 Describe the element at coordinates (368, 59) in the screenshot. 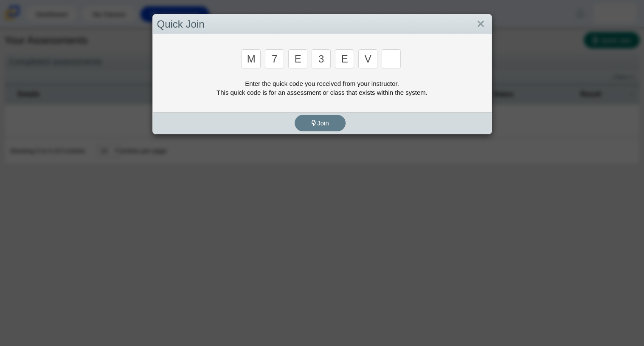

I see `input: Enter Access Code Digit 6` at that location.